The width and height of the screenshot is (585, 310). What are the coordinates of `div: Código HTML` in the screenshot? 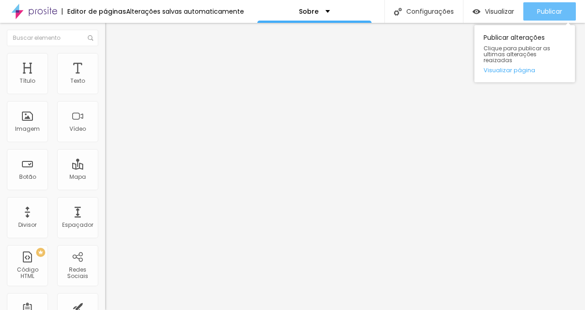 It's located at (27, 273).